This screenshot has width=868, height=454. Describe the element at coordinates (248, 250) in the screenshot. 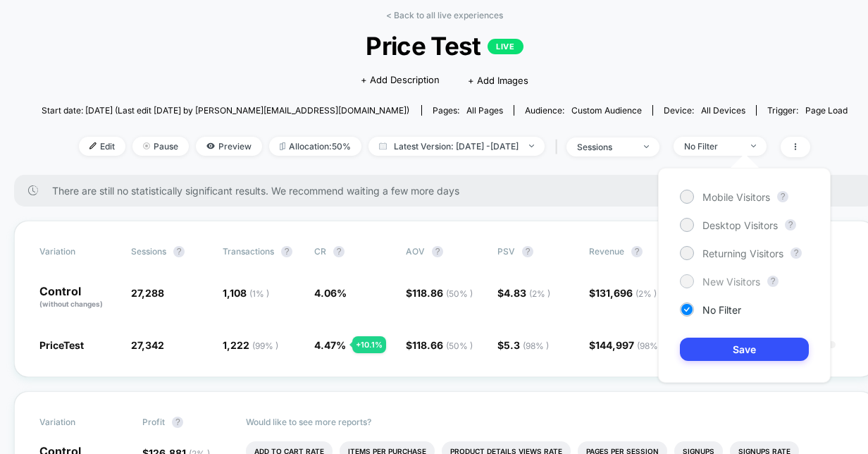

I see `span: Transactions` at that location.